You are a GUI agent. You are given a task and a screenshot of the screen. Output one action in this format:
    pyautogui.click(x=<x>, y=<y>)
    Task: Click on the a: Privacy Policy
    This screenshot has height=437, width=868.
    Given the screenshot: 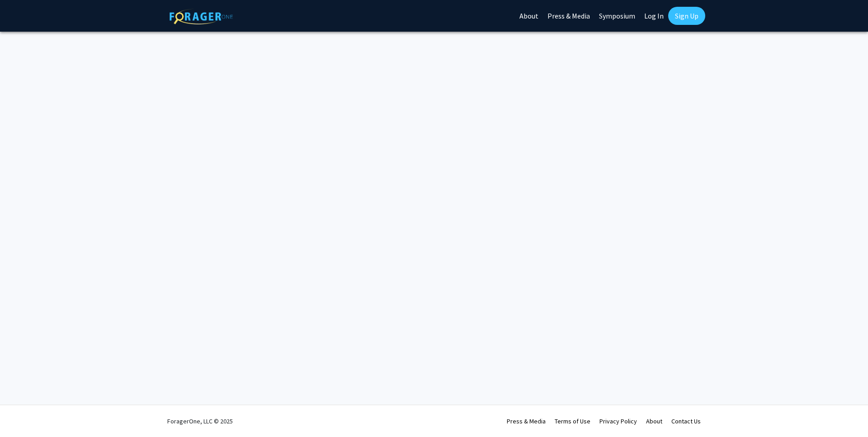 What is the action you would take?
    pyautogui.click(x=618, y=421)
    